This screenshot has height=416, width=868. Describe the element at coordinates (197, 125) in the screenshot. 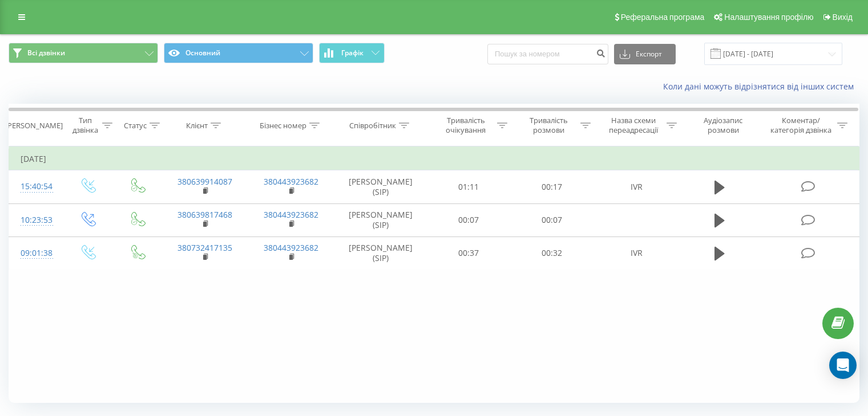

I see `div: Клієнт` at that location.